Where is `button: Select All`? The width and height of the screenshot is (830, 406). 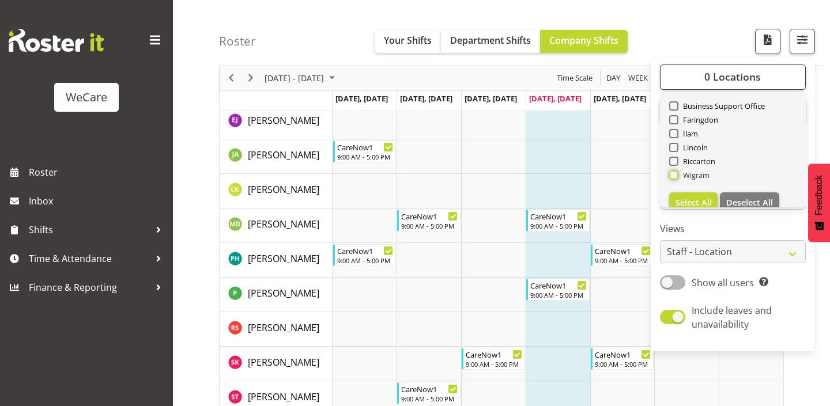
button: Select All is located at coordinates (694, 203).